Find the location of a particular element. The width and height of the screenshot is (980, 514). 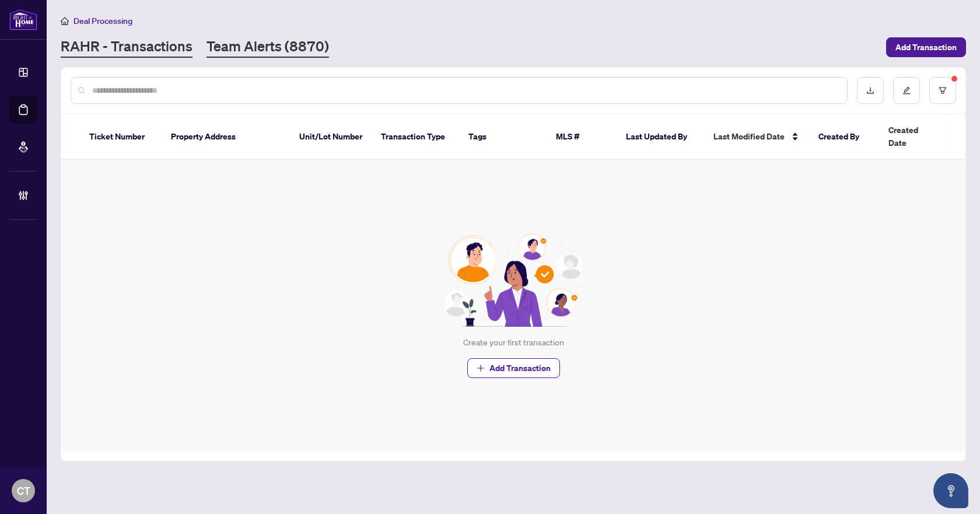

th: Tags is located at coordinates (503, 137).